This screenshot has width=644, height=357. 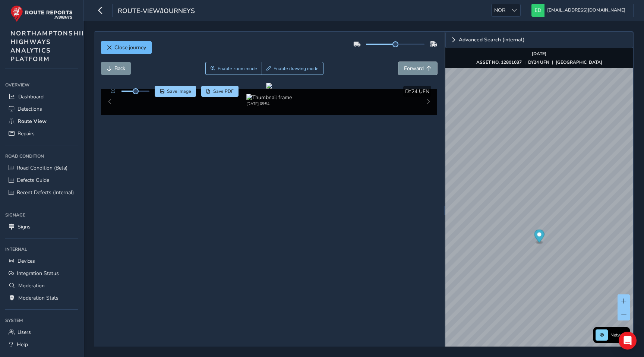 What do you see at coordinates (41, 133) in the screenshot?
I see `a: Repairs` at bounding box center [41, 133].